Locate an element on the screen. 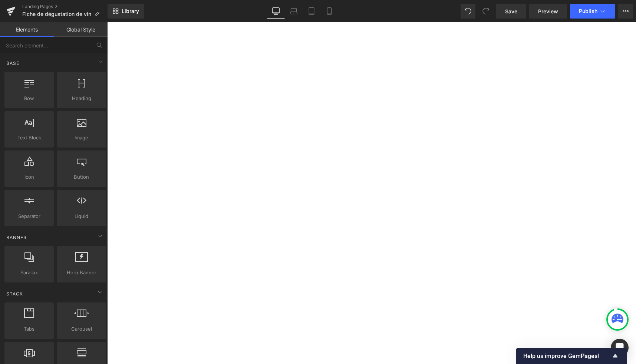 Image resolution: width=636 pixels, height=364 pixels. a: Tablet is located at coordinates (311, 11).